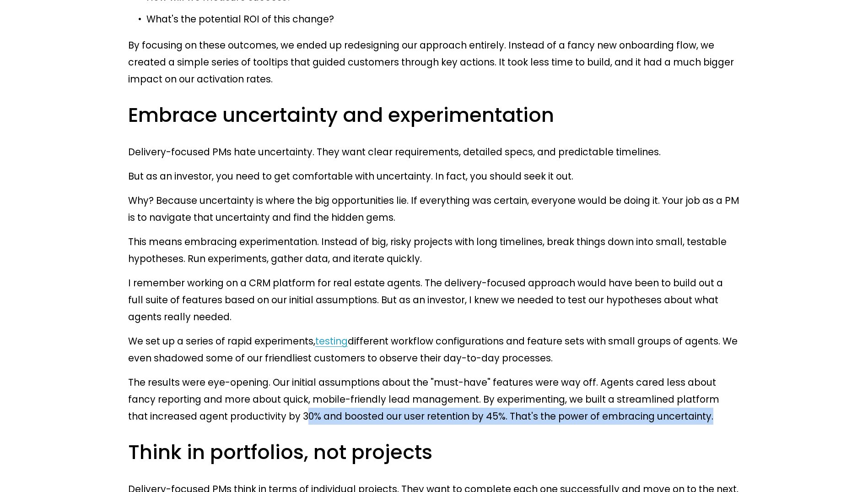 This screenshot has height=492, width=868. I want to click on a: testing, so click(331, 341).